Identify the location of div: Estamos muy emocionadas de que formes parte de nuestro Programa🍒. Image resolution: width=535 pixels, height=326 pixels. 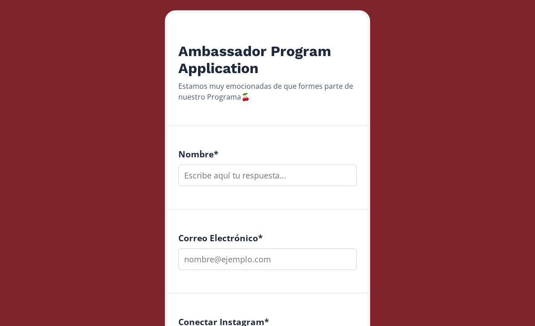
(268, 91).